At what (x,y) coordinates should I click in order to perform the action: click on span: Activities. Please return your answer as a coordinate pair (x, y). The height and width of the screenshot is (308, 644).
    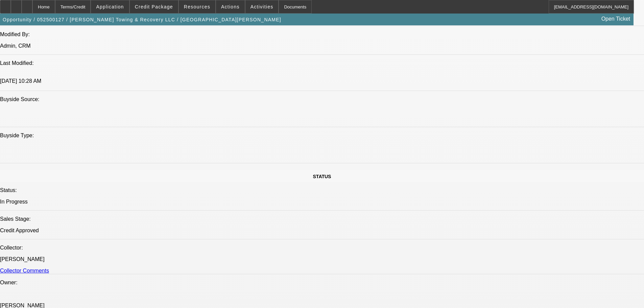
    Looking at the image, I should click on (262, 7).